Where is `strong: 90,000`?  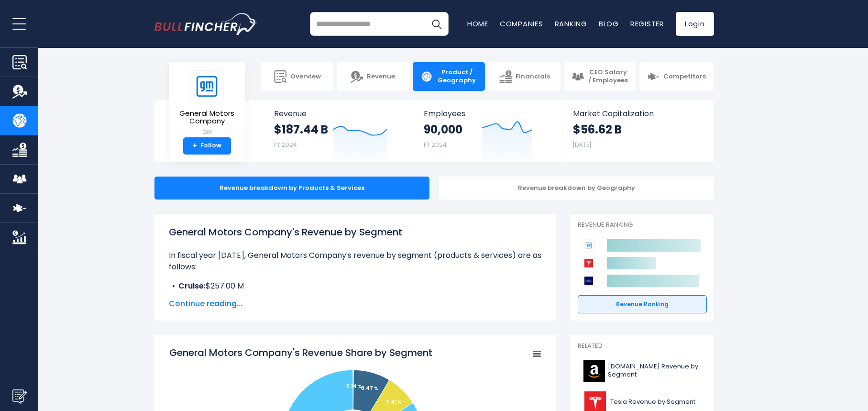
strong: 90,000 is located at coordinates (443, 129).